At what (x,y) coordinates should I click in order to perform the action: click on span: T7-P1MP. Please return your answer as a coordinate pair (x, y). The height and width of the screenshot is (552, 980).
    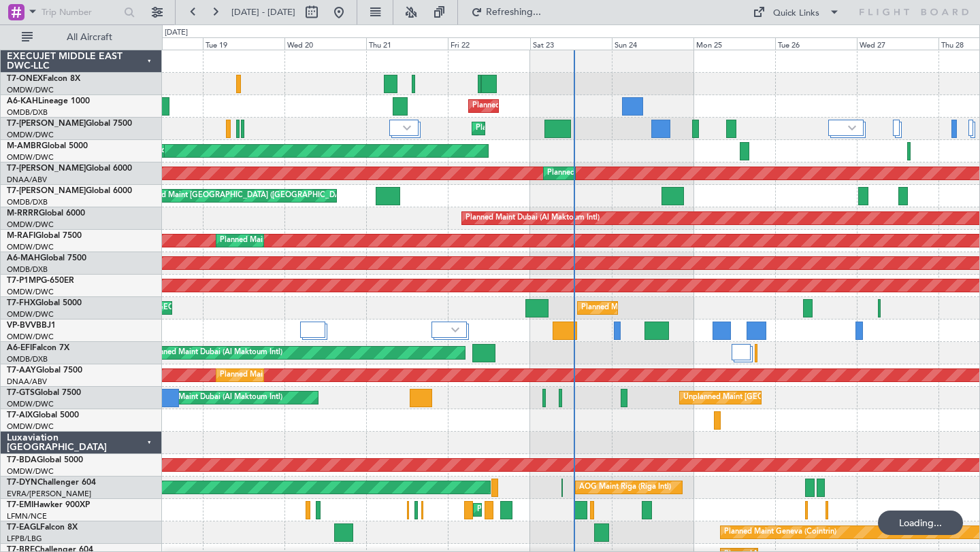
    Looking at the image, I should click on (24, 281).